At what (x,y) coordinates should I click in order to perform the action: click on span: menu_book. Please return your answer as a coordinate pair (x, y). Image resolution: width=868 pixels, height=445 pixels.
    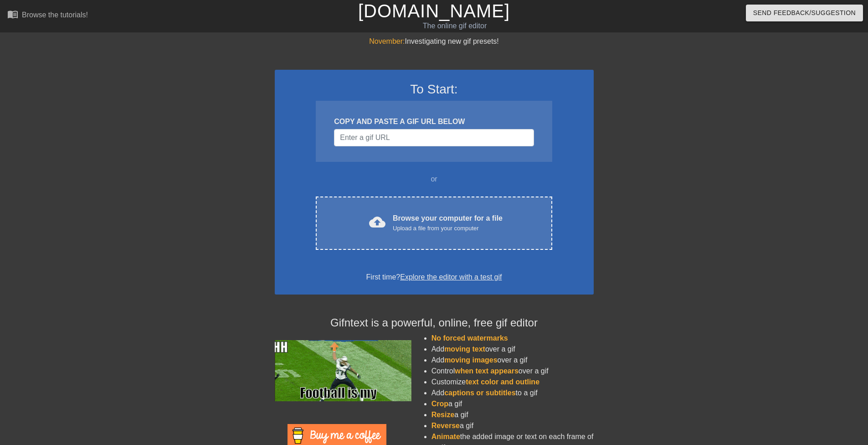
    Looking at the image, I should click on (13, 14).